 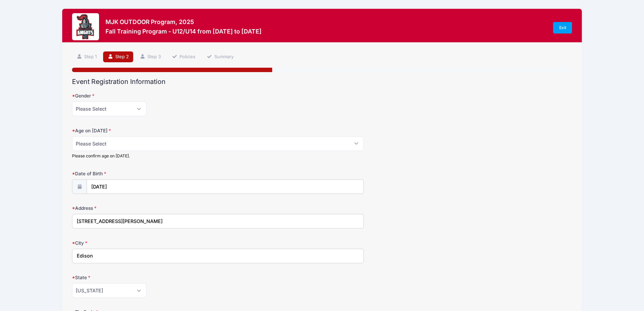 What do you see at coordinates (87, 57) in the screenshot?
I see `a: Step 1` at bounding box center [87, 57].